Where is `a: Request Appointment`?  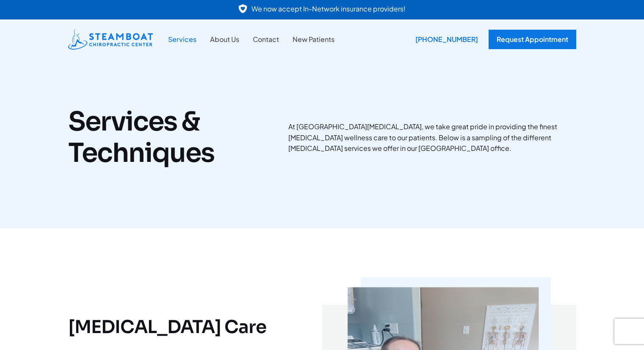 a: Request Appointment is located at coordinates (532, 39).